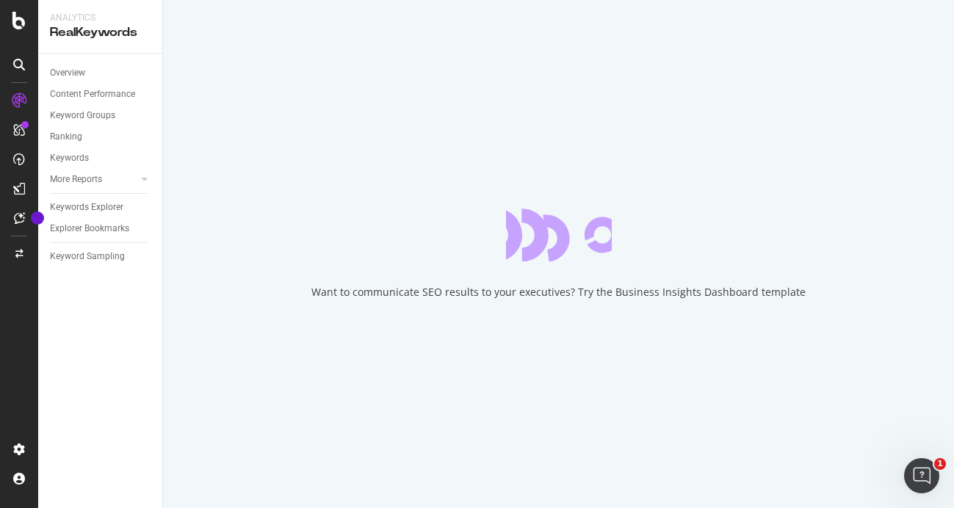  Describe the element at coordinates (82, 115) in the screenshot. I see `div: Keyword Groups` at that location.